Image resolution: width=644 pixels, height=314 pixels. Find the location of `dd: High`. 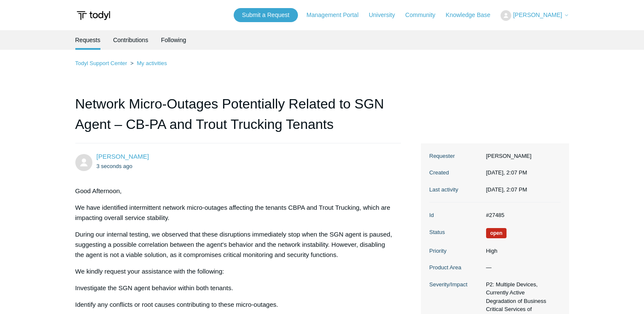

dd: High is located at coordinates (521, 251).